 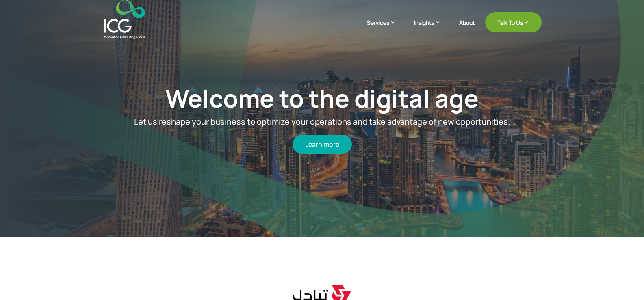 I want to click on a: Learn more, so click(x=323, y=144).